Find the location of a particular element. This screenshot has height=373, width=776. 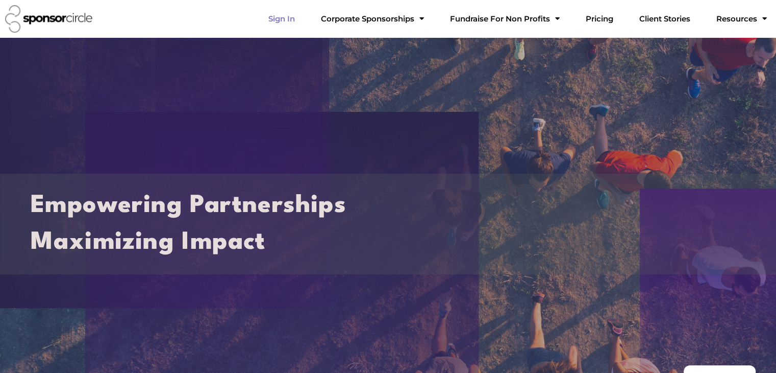

a: Client Stories is located at coordinates (665, 19).